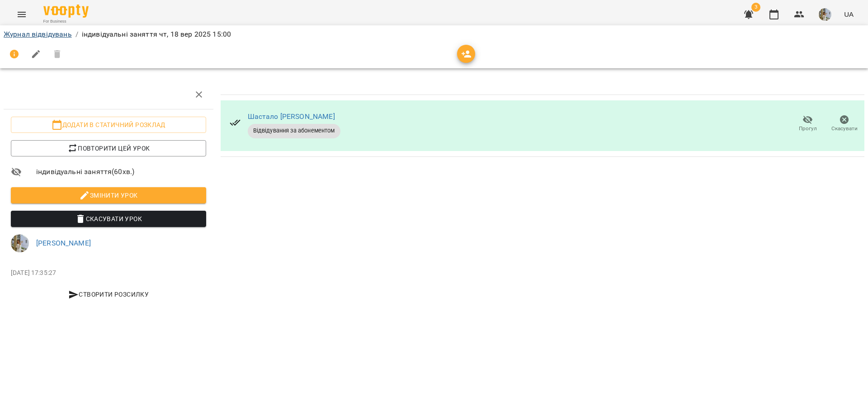  What do you see at coordinates (157, 34) in the screenshot?
I see `p: індивідуальні заняття чт, 18 вер 2025 15:00` at bounding box center [157, 34].